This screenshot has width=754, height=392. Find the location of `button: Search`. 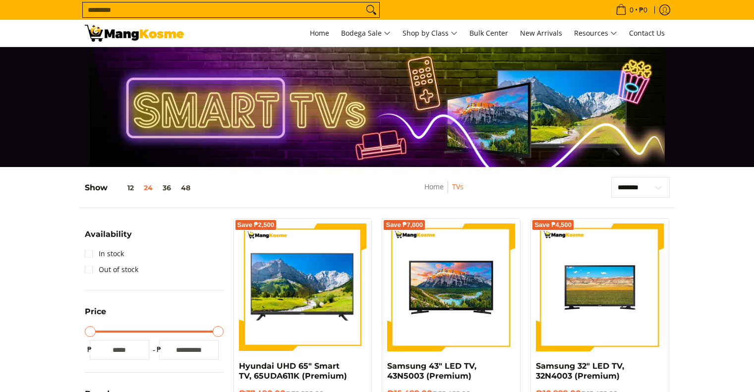

button: Search is located at coordinates (371, 10).